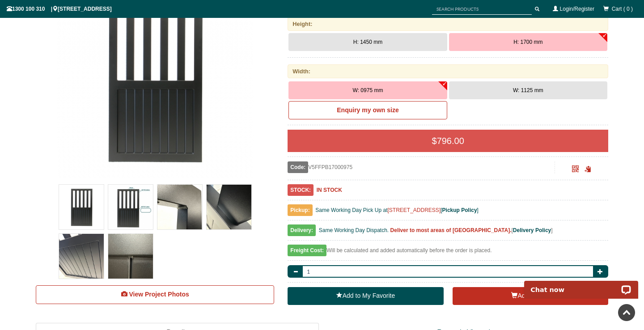 This screenshot has height=330, width=644. I want to click on button: H: 1700 mm, so click(528, 42).